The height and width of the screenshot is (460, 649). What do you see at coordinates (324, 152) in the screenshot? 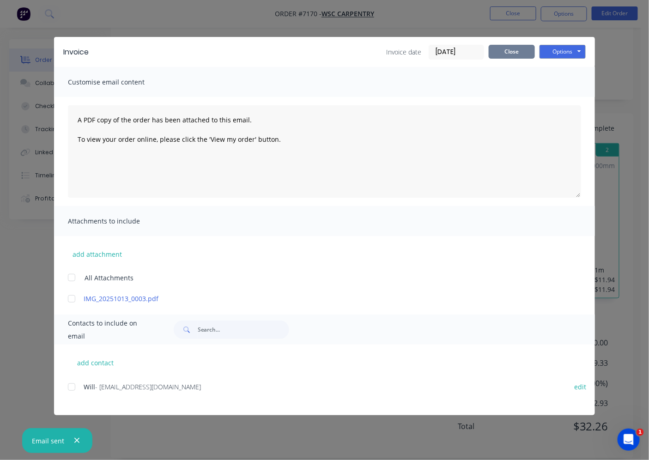
I see `textarea: A PDF copy of the order has been attached to this email. To view your order online, please click ...` at bounding box center [324, 152].